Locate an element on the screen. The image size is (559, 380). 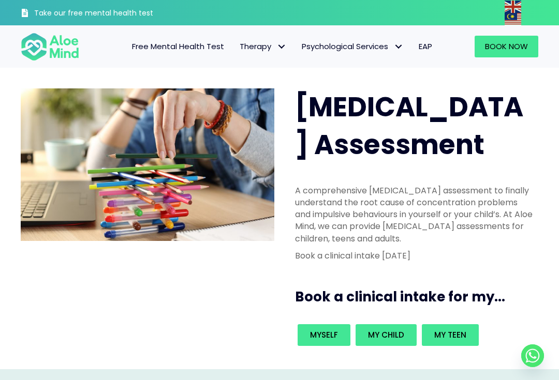
img: Aloe mind Logo is located at coordinates (50, 47).